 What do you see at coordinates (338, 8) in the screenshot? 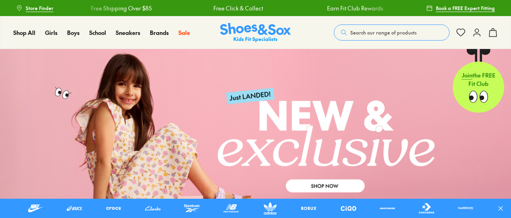
I see `a: Earn Fit Club Rewards` at bounding box center [338, 8].